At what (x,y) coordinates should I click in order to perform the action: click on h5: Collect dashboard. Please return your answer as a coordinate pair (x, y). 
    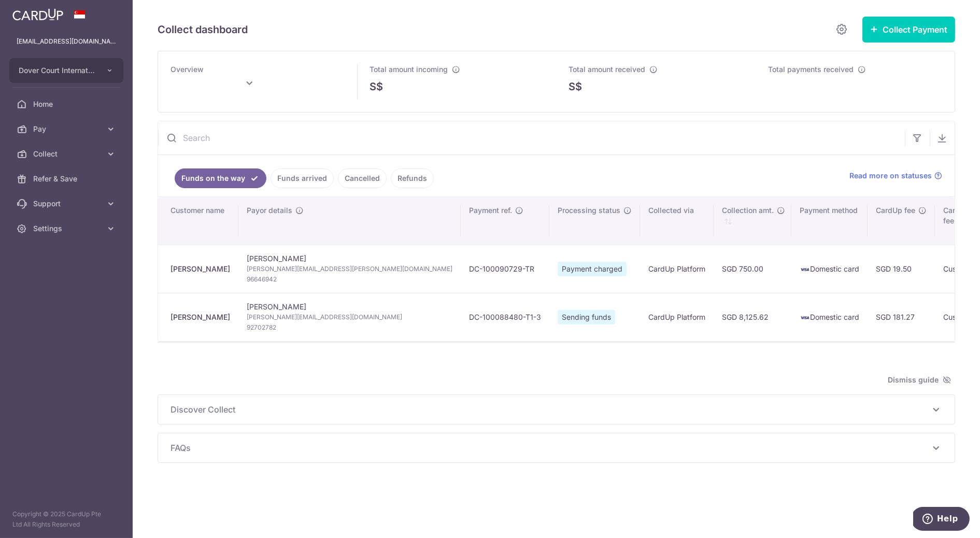
    Looking at the image, I should click on (203, 30).